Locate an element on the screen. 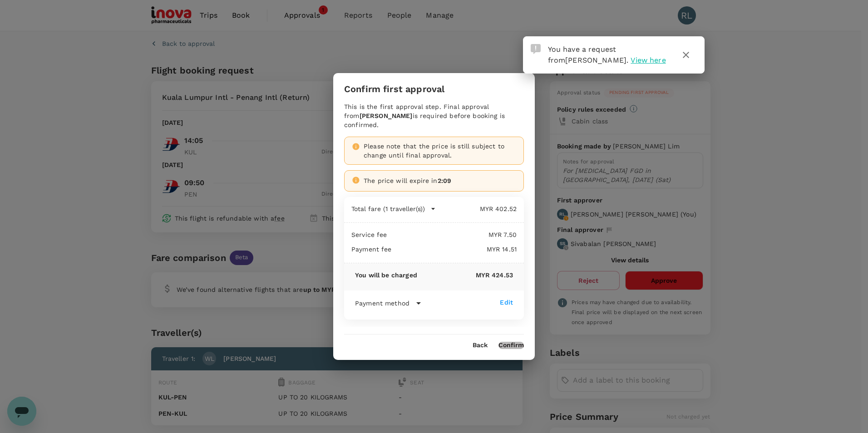 This screenshot has height=433, width=868. div: Edit is located at coordinates (506, 302).